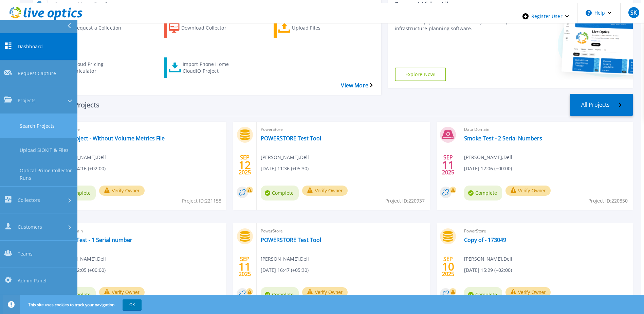  What do you see at coordinates (202, 201) in the screenshot?
I see `span: Project ID: 221158` at bounding box center [202, 201].